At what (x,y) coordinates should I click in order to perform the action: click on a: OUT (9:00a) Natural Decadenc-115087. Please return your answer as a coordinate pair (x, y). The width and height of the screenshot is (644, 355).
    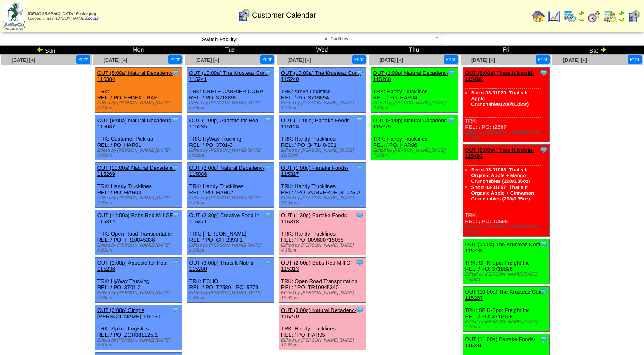
    Looking at the image, I should click on (135, 123).